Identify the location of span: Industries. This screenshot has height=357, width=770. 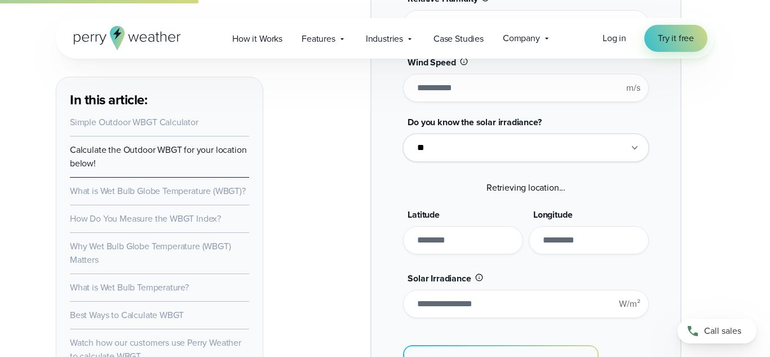
(384, 39).